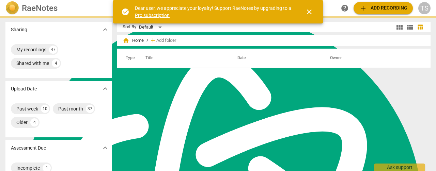 The height and width of the screenshot is (171, 436). Describe the element at coordinates (410, 27) in the screenshot. I see `button: List view` at that location.